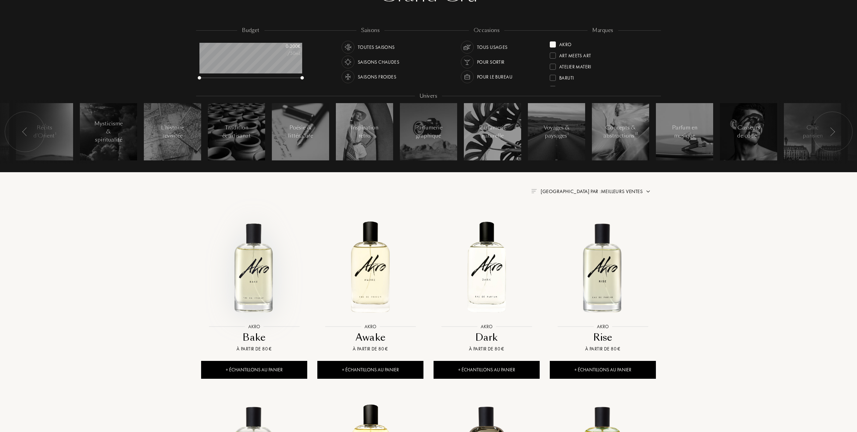  I want to click on div: Akro, so click(565, 43).